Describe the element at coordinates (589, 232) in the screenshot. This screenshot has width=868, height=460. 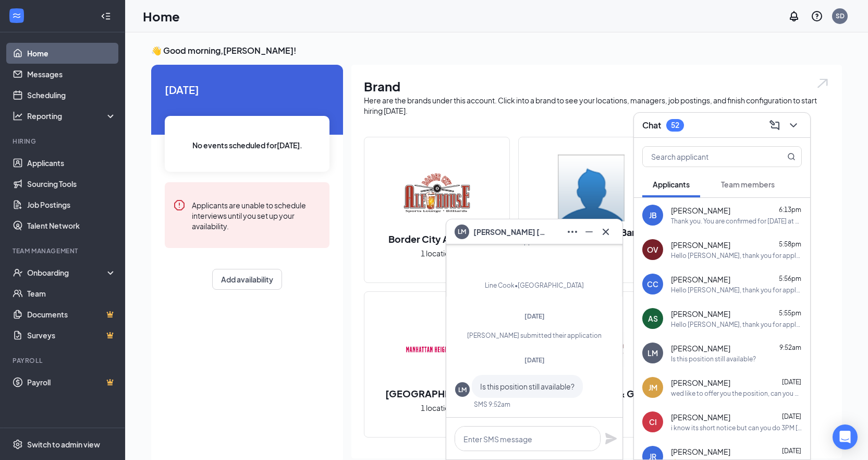
I see `button: Minimize` at that location.